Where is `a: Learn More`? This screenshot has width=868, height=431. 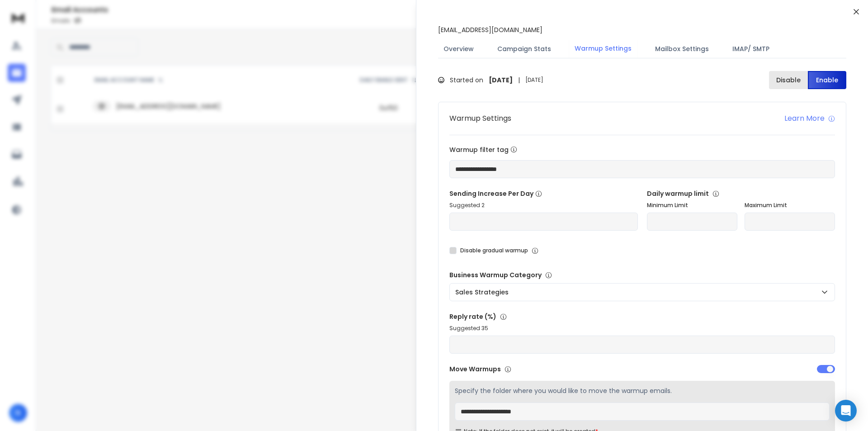 a: Learn More is located at coordinates (810, 119).